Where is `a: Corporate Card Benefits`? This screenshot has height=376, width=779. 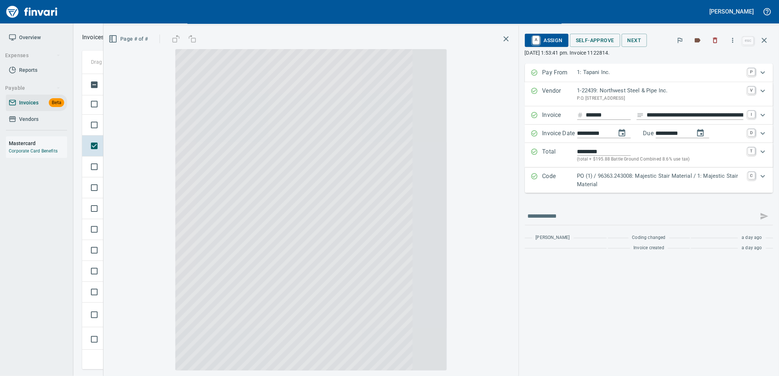
a: Corporate Card Benefits is located at coordinates (33, 151).